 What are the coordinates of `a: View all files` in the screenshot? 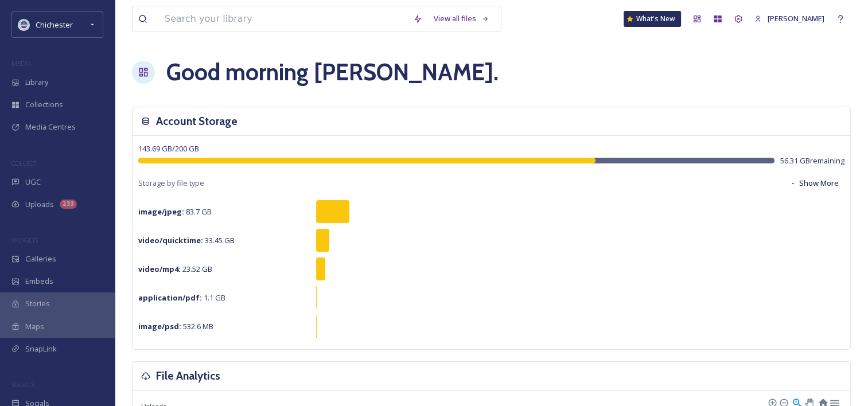 It's located at (462, 18).